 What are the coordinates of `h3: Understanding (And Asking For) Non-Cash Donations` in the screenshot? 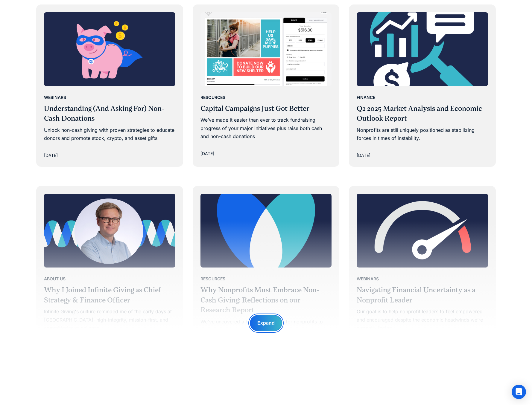 It's located at (109, 114).